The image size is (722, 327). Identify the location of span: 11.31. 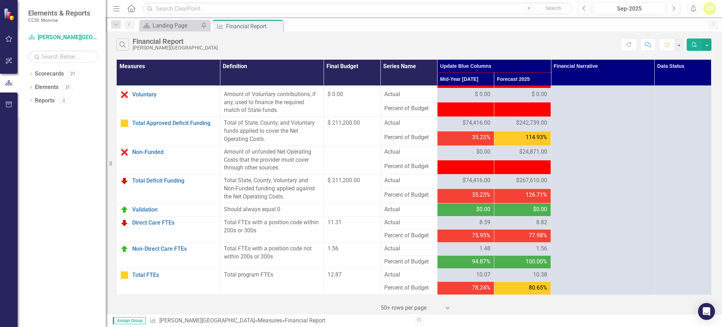
(335, 222).